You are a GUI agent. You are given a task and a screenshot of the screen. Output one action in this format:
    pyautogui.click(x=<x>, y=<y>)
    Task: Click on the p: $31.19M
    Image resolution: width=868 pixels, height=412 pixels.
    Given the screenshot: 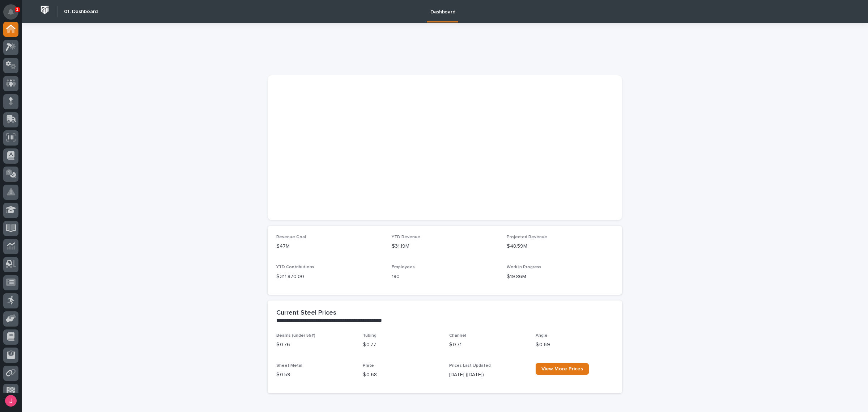 What is the action you would take?
    pyautogui.click(x=445, y=246)
    